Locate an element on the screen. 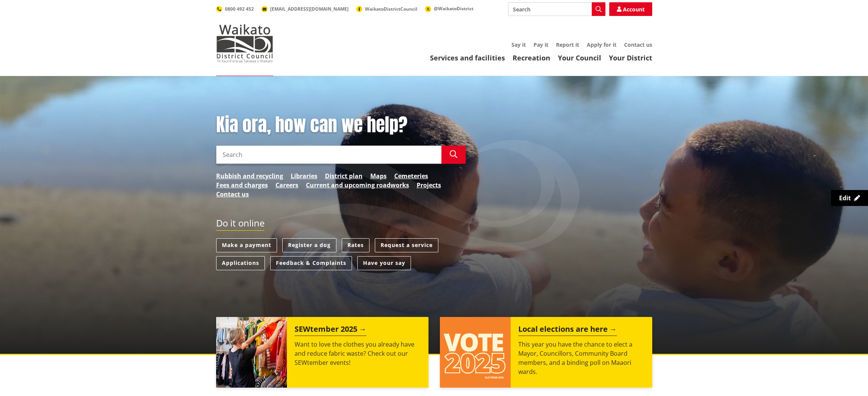  span: @WaikatoDistrict is located at coordinates (453, 9).